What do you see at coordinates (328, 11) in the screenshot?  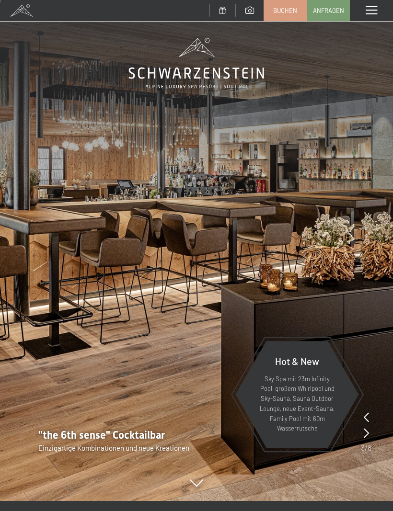 I see `a: Anfragen` at bounding box center [328, 11].